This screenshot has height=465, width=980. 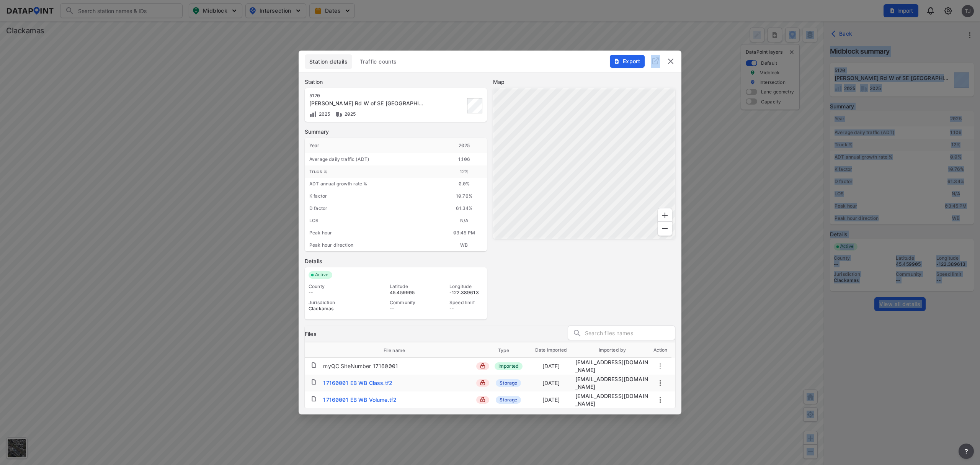 I want to click on span: File name, so click(x=399, y=351).